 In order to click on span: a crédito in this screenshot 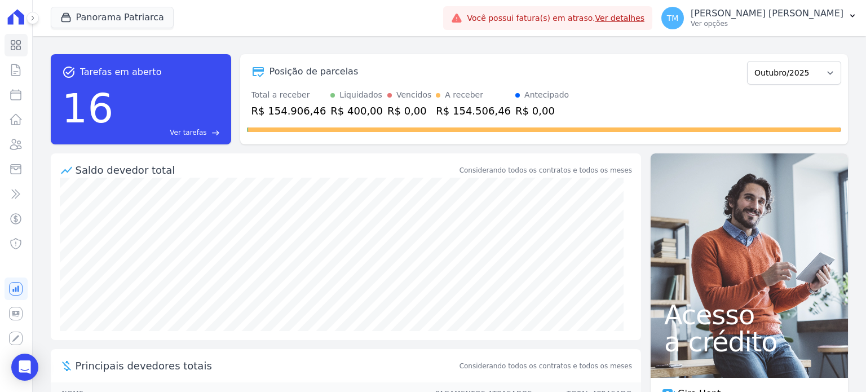, I will do `click(750, 342)`.